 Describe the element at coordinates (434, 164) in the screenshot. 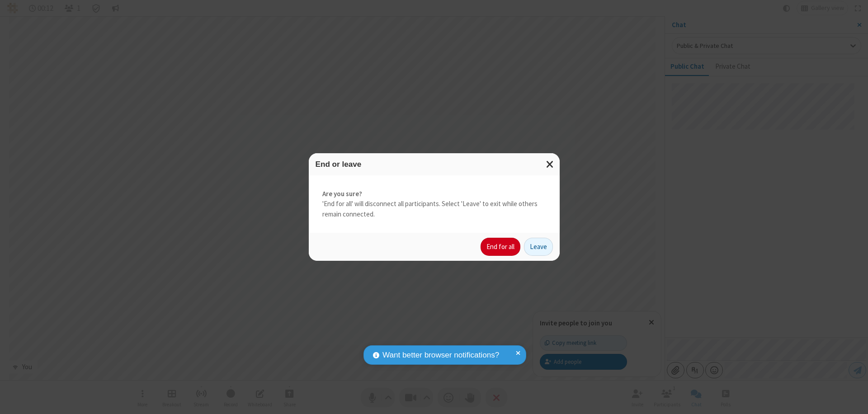

I see `h3: End or leave` at that location.